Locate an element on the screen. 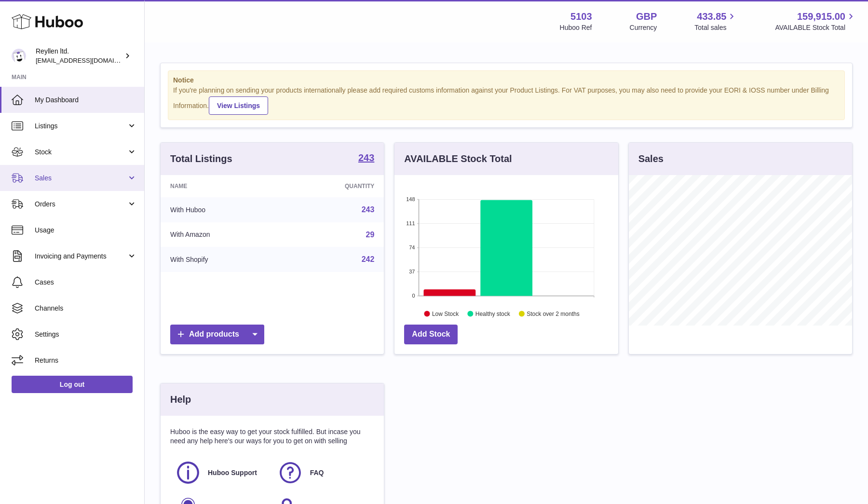 This screenshot has width=868, height=504. a: Log out is located at coordinates (72, 384).